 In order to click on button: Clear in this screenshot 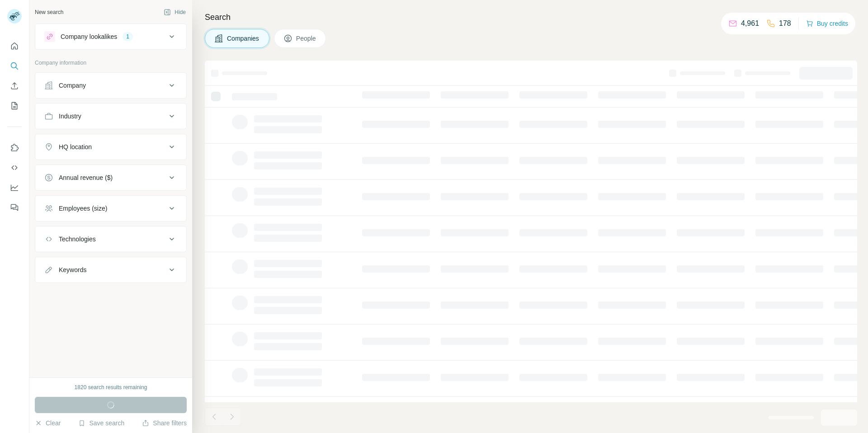, I will do `click(48, 423)`.